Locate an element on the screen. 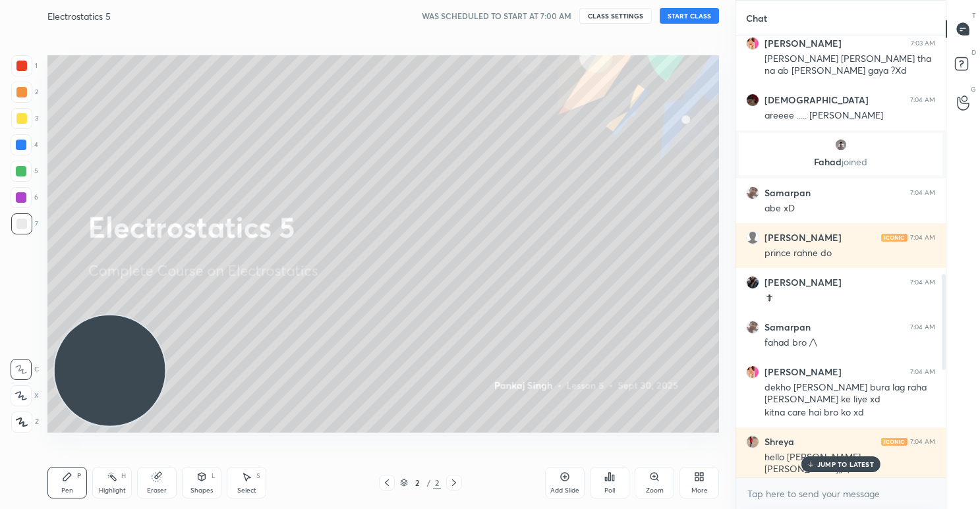 This screenshot has width=980, height=509. button: CLASS SETTINGS is located at coordinates (615, 16).